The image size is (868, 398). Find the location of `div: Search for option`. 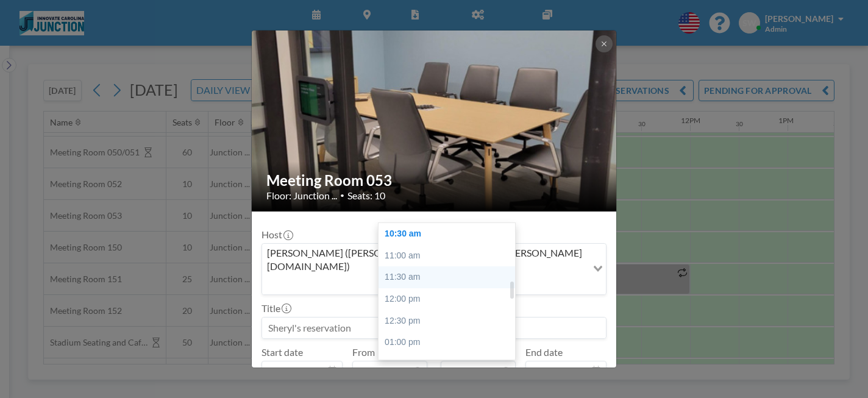

div: Search for option is located at coordinates (434, 269).